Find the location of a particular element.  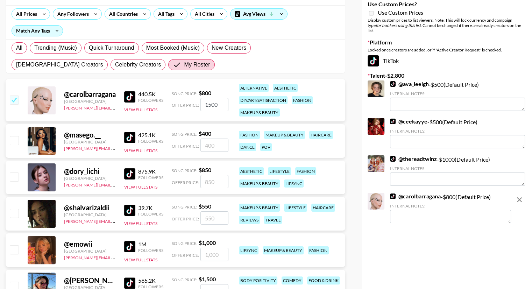

div: food & drink is located at coordinates (324, 280).